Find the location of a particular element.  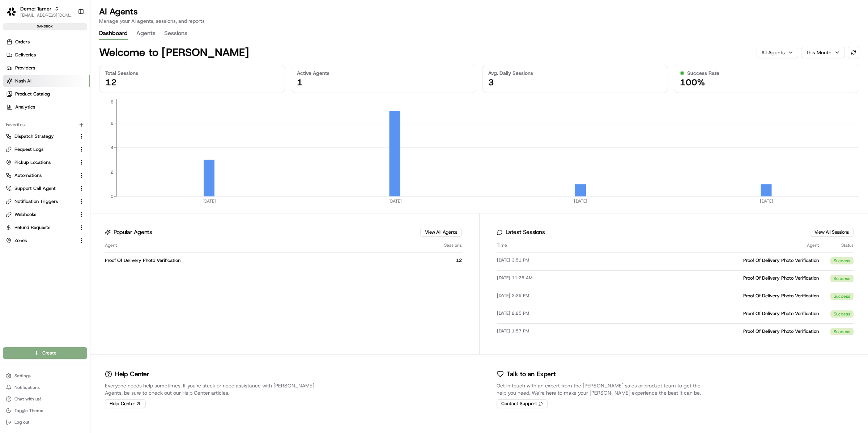

span: Zones is located at coordinates (21, 241).